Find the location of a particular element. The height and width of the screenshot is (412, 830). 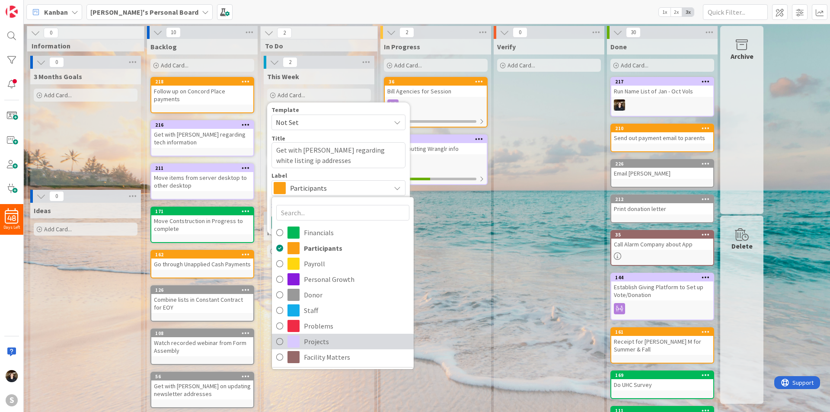

div: 210Send out payment email to parents is located at coordinates (662, 134).